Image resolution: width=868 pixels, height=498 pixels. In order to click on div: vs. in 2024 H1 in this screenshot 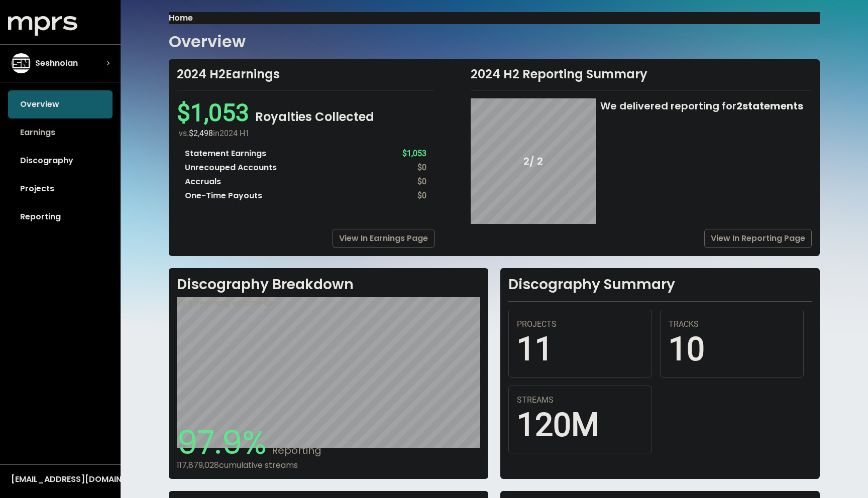, I will do `click(307, 134)`.